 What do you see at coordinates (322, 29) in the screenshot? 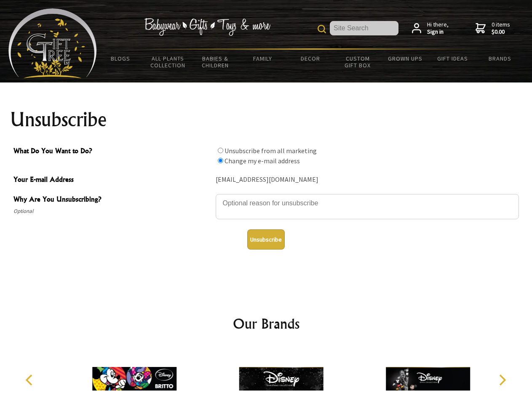
I see `img: product search` at bounding box center [322, 29].